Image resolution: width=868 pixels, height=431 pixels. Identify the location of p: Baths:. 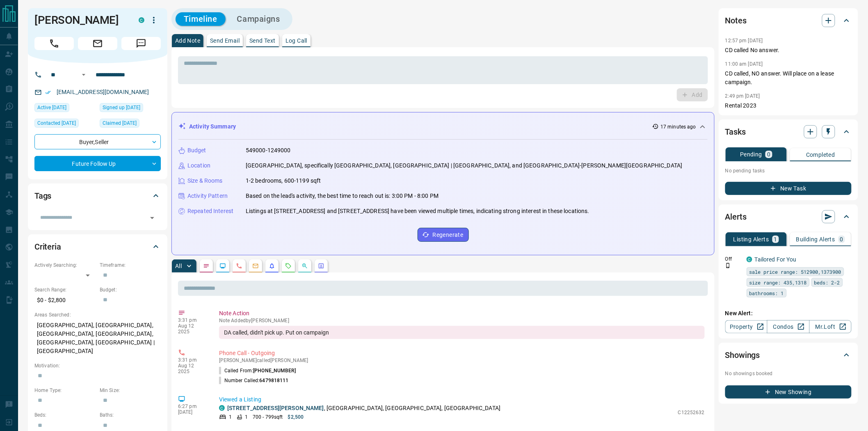
(130, 414).